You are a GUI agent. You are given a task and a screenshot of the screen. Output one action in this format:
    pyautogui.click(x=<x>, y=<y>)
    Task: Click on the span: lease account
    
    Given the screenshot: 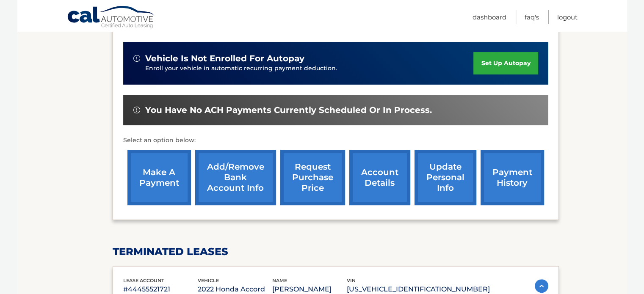 What is the action you would take?
    pyautogui.click(x=143, y=280)
    